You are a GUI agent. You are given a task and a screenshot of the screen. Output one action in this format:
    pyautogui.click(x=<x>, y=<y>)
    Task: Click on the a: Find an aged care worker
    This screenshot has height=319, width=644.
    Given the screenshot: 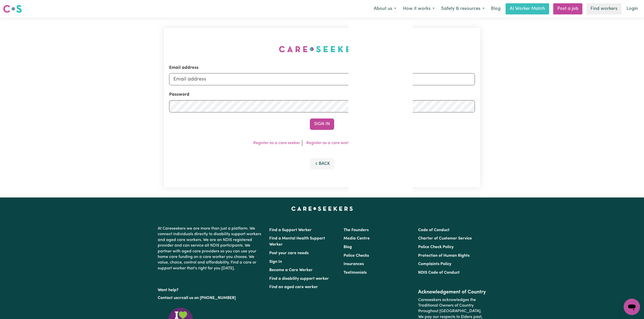 What is the action you would take?
    pyautogui.click(x=294, y=287)
    